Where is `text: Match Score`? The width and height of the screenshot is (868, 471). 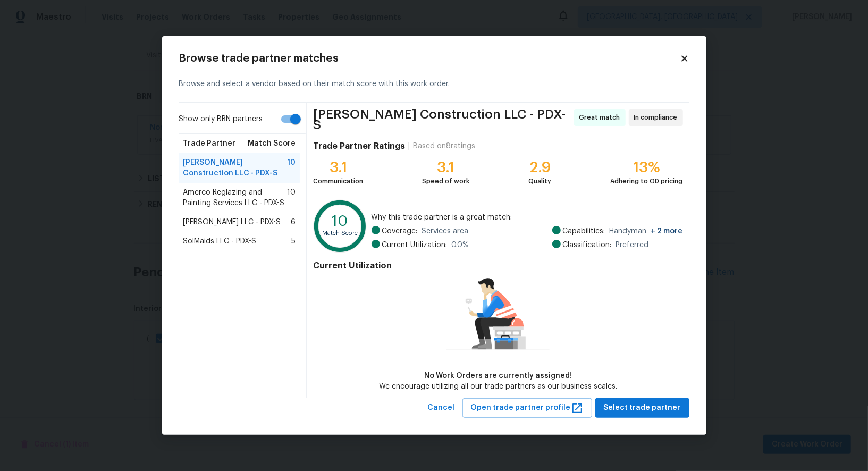 text: Match Score is located at coordinates (340, 233).